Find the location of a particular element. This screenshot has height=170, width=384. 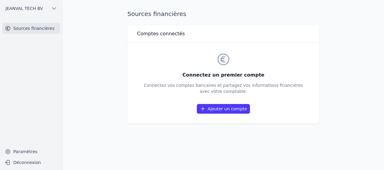

span: JEANVAL TECH BV is located at coordinates (24, 8).